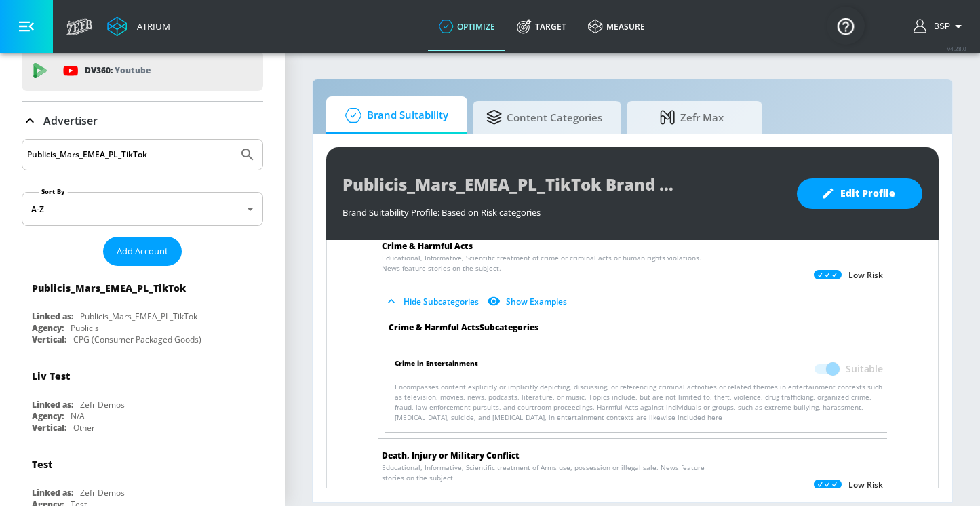 This screenshot has width=980, height=506. What do you see at coordinates (939, 26) in the screenshot?
I see `span: login as: bsp_linking@zefr.com` at bounding box center [939, 26].